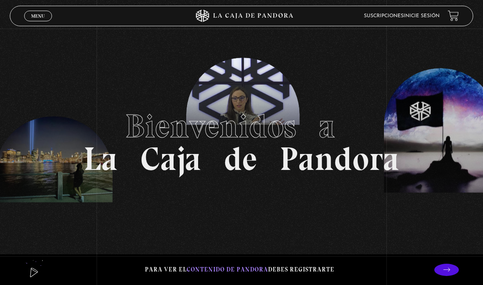  Describe the element at coordinates (453, 16) in the screenshot. I see `a: View your shopping cart` at that location.